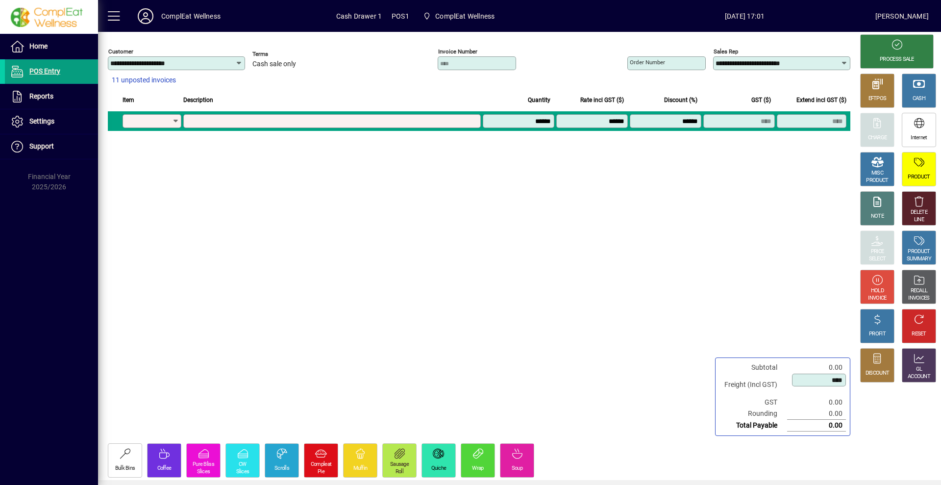 This screenshot has height=485, width=941. I want to click on div: ComplEat Wellness, so click(191, 16).